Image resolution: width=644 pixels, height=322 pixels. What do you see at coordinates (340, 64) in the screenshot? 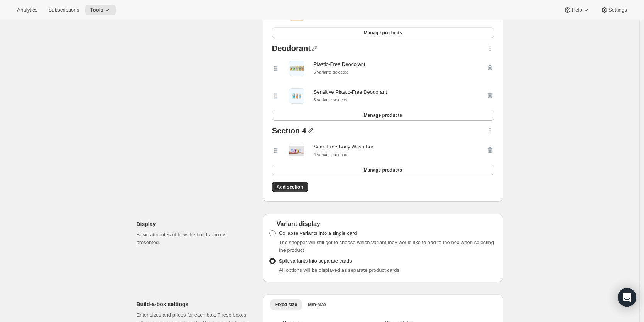
I see `div: Plastic-Free Deodorant` at bounding box center [340, 64].